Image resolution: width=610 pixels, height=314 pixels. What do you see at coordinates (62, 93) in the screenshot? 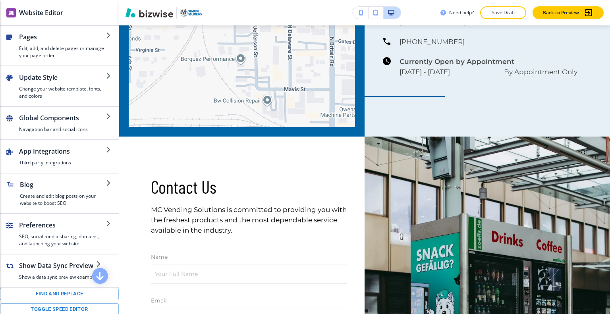
I see `h4: Change your website template, fonts, and colors` at bounding box center [62, 93].